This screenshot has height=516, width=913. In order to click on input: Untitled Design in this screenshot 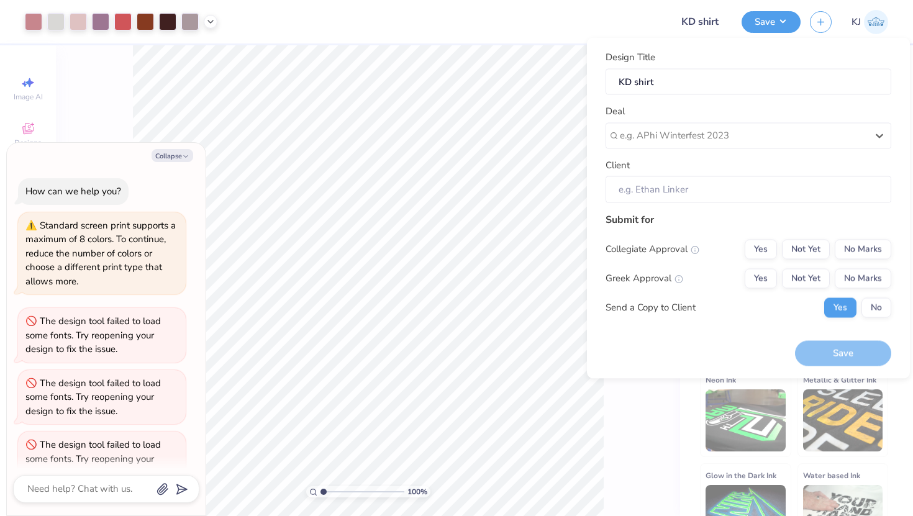, I will do `click(702, 22)`.